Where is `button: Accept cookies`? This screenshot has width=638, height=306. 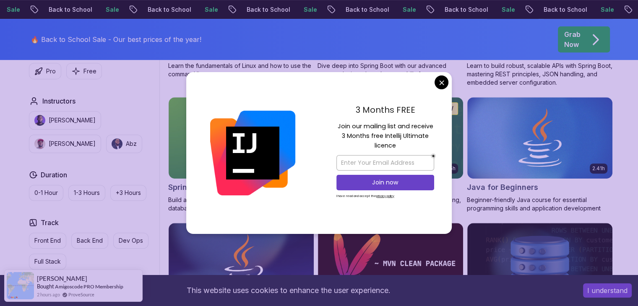
button: Accept cookies is located at coordinates (608, 291).